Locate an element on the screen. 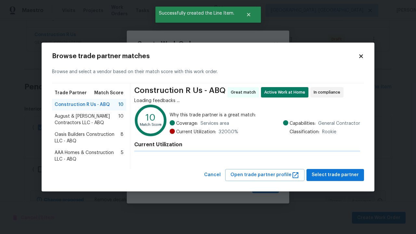  span: Capabilities: is located at coordinates (303, 123).